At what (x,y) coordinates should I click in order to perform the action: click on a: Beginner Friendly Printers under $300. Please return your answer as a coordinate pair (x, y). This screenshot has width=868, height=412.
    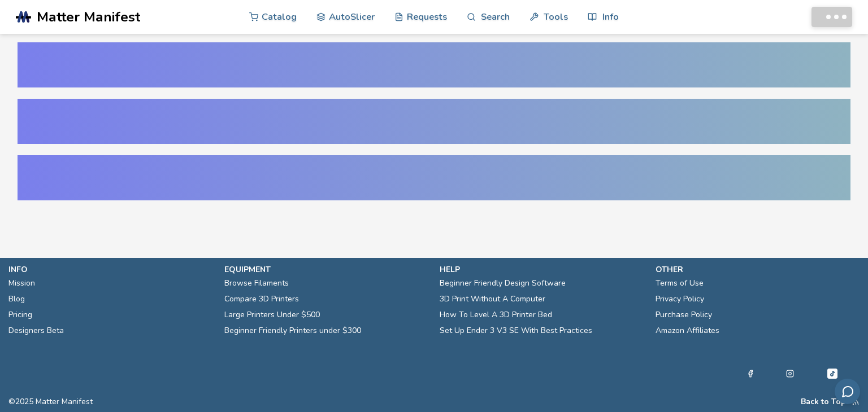
    Looking at the image, I should click on (293, 331).